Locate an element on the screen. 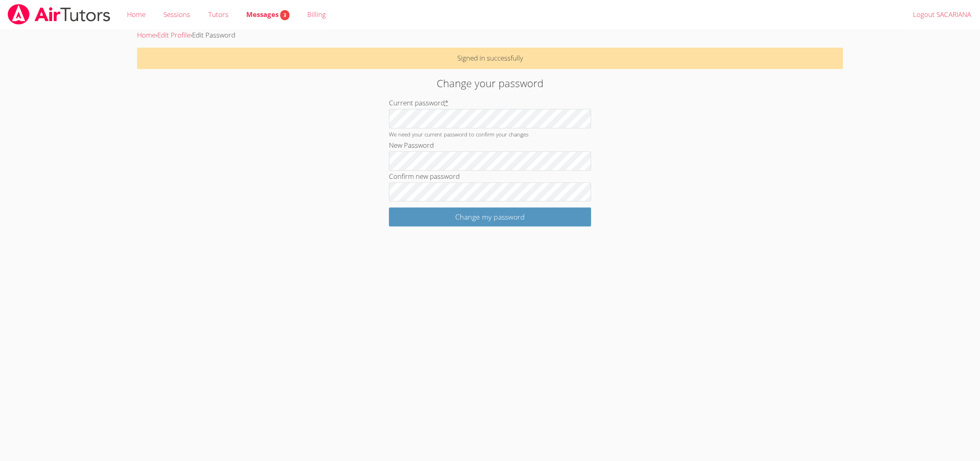 The width and height of the screenshot is (980, 461). label: Confirm new password is located at coordinates (424, 176).